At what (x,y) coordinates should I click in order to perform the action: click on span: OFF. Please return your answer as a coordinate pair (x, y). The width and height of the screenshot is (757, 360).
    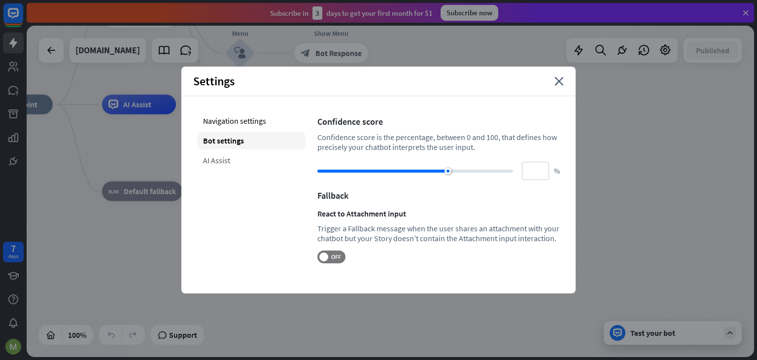
    Looking at the image, I should click on (336, 257).